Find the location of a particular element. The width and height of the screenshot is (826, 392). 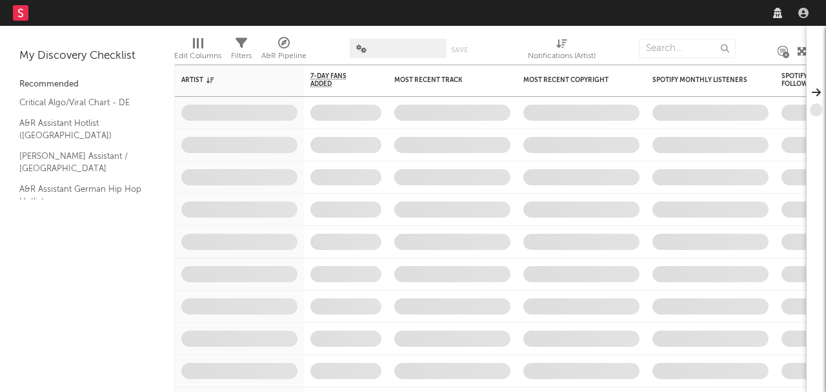

div: Most Recent Copyright is located at coordinates (572, 80).